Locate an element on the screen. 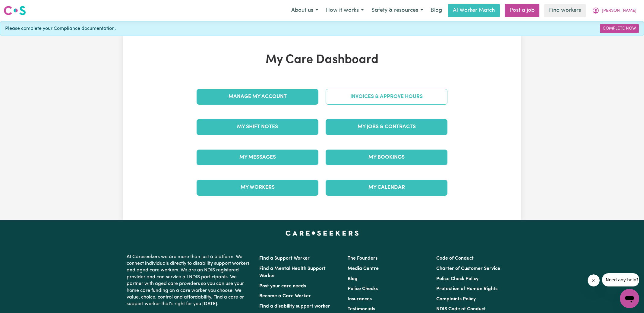  a: Testimonials is located at coordinates (361, 310).